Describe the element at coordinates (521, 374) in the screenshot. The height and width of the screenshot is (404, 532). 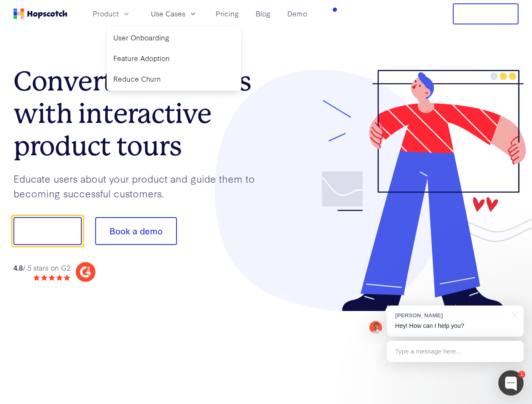
I see `div: 1` at that location.